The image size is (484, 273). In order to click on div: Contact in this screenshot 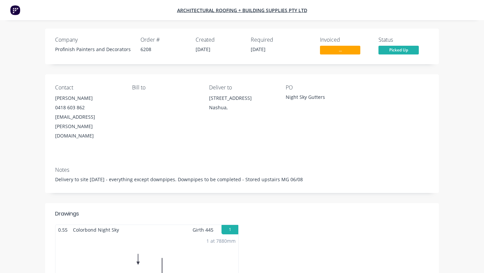, I will do `click(88, 87)`.